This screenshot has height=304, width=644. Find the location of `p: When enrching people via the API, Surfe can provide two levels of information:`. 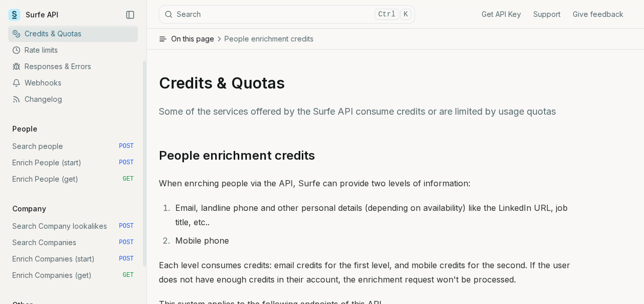

p: When enrching people via the API, Surfe can provide two levels of information: is located at coordinates (367, 183).